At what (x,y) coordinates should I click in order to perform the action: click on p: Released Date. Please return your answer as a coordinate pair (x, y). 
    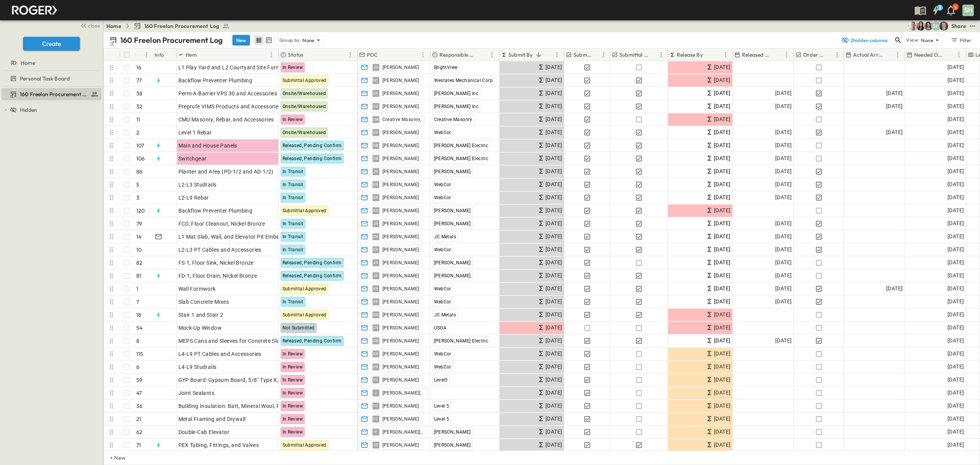
    Looking at the image, I should click on (757, 55).